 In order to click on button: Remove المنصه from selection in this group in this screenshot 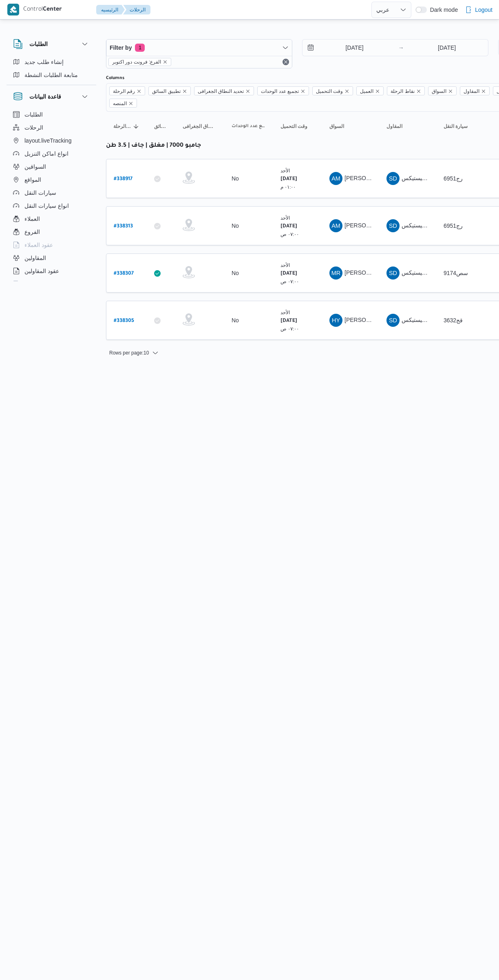, I will do `click(131, 104)`.